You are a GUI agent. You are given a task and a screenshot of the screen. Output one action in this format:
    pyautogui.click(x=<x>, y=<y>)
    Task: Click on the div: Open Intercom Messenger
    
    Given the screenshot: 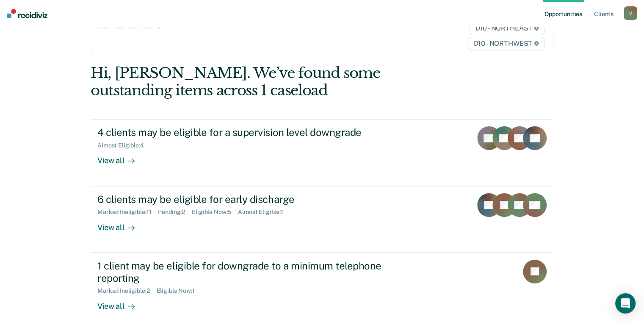 What is the action you would take?
    pyautogui.click(x=625, y=303)
    